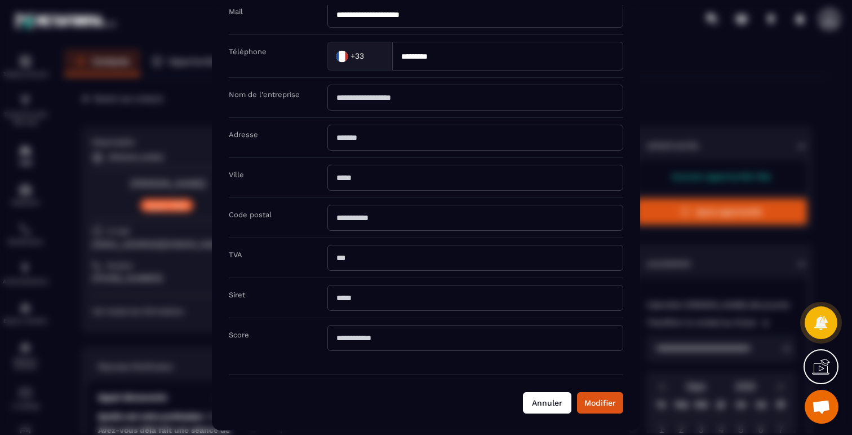 Image resolution: width=852 pixels, height=435 pixels. I want to click on label: Code postal, so click(250, 214).